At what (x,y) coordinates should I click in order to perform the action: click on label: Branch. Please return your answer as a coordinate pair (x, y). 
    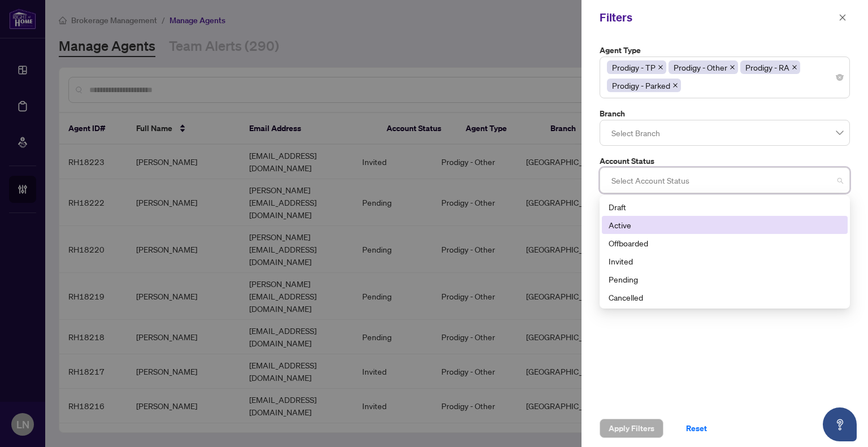
    Looking at the image, I should click on (725, 114).